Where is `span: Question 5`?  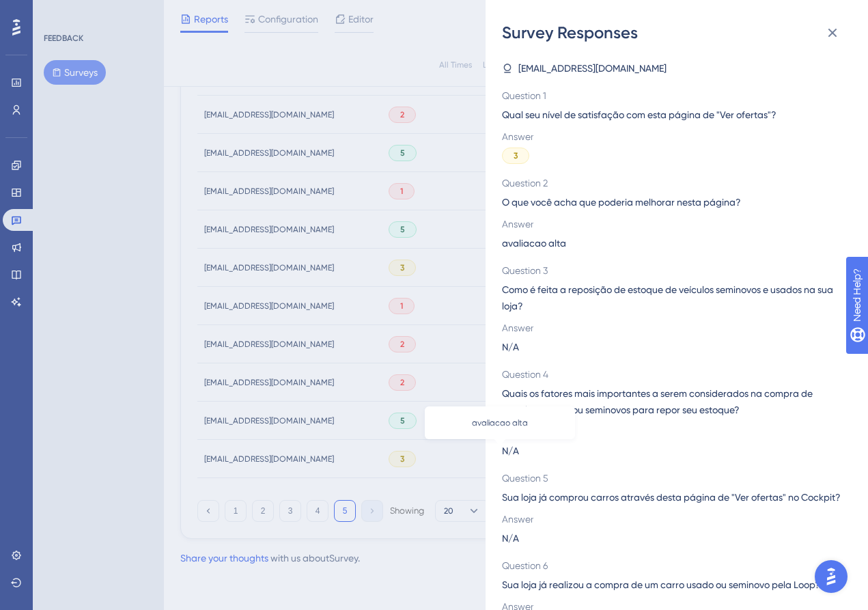
span: Question 5 is located at coordinates (671, 478).